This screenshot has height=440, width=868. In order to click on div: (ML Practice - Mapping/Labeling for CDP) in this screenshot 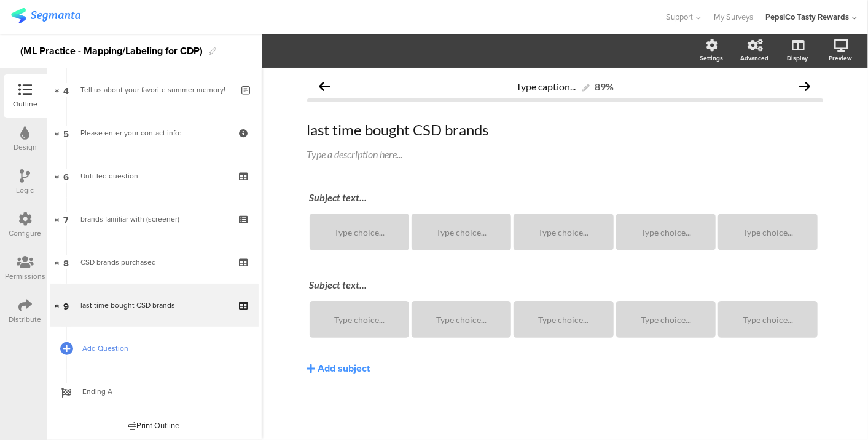, I will do `click(111, 51)`.